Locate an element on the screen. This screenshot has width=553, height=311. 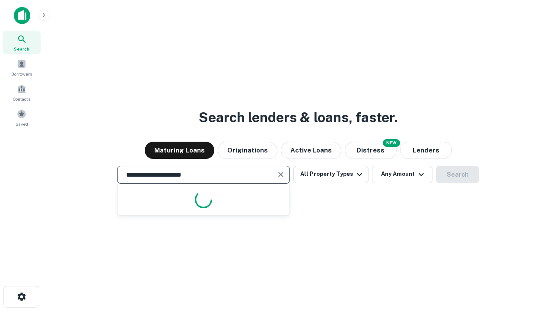
div: Contacts is located at coordinates (22, 92).